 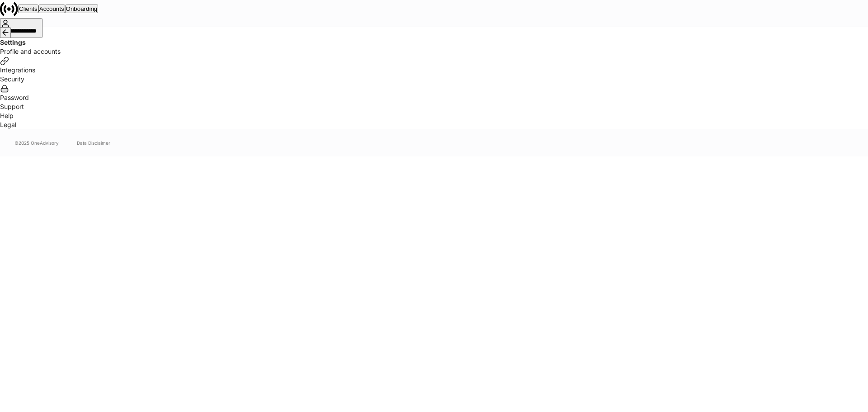 What do you see at coordinates (82, 8) in the screenshot?
I see `button: Onboarding` at bounding box center [82, 8].